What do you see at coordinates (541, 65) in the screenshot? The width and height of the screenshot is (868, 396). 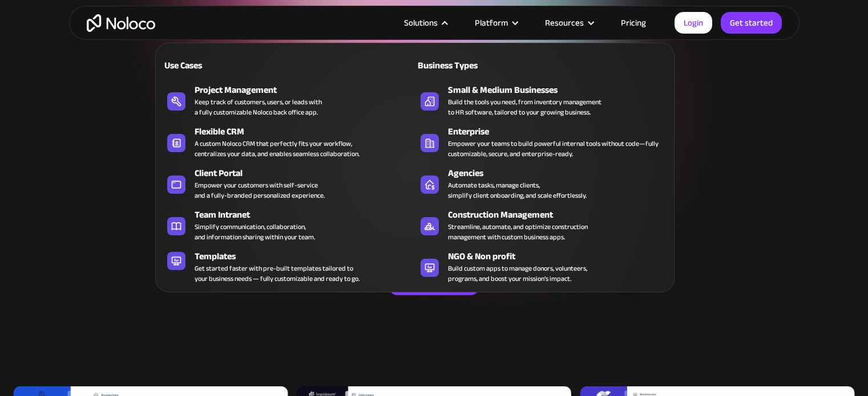 I see `a: Business Types` at bounding box center [541, 65].